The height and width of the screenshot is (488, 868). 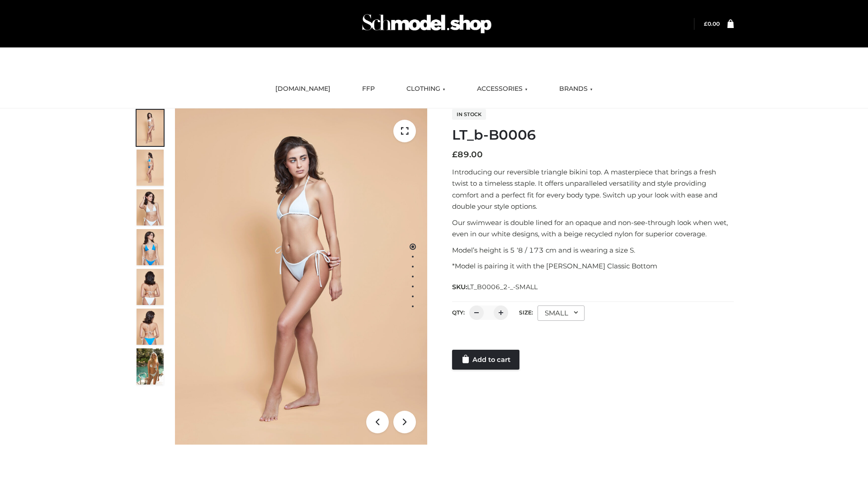 I want to click on label: QTY:, so click(x=459, y=312).